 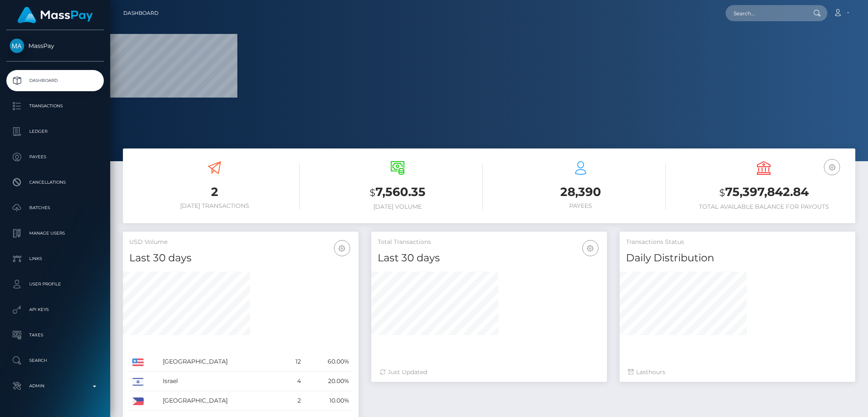 What do you see at coordinates (55, 183) in the screenshot?
I see `a: Cancellations` at bounding box center [55, 183].